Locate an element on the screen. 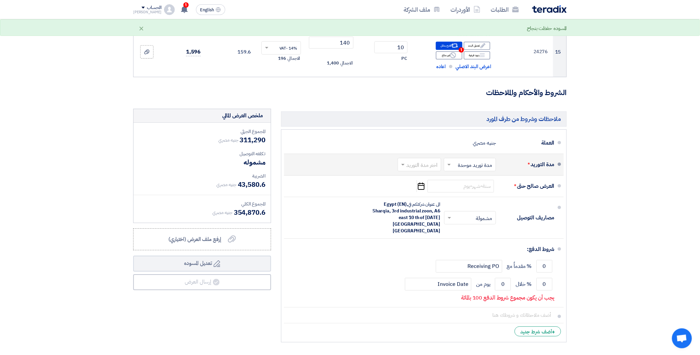 Image resolution: width=700 pixels, height=355 pixels. input: سنة-شهر-يوم is located at coordinates (461, 186).